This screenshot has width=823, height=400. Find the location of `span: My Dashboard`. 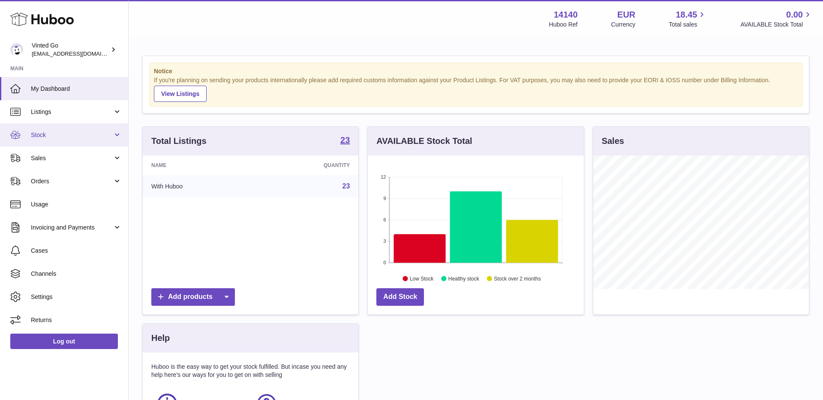

span: My Dashboard is located at coordinates (76, 89).